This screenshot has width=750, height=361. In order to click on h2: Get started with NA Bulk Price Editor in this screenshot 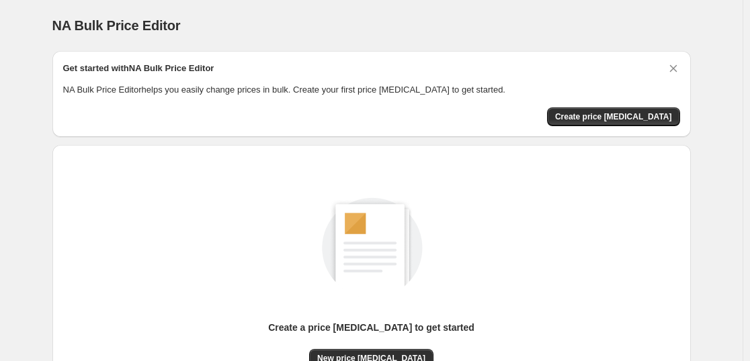, I will do `click(138, 69)`.